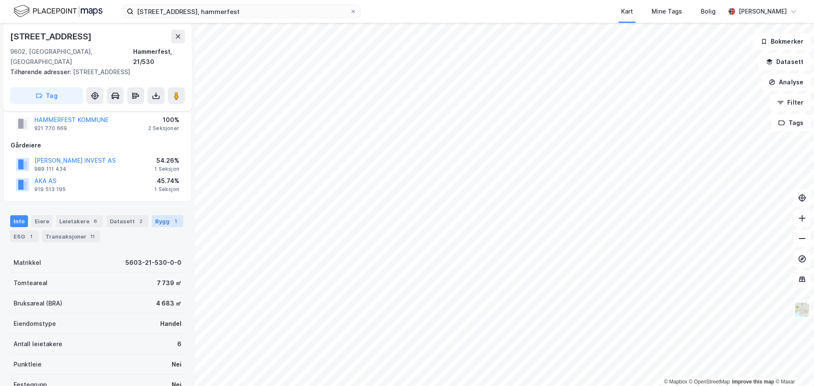 This screenshot has width=814, height=386. Describe the element at coordinates (709, 382) in the screenshot. I see `a: OpenStreetMap` at that location.